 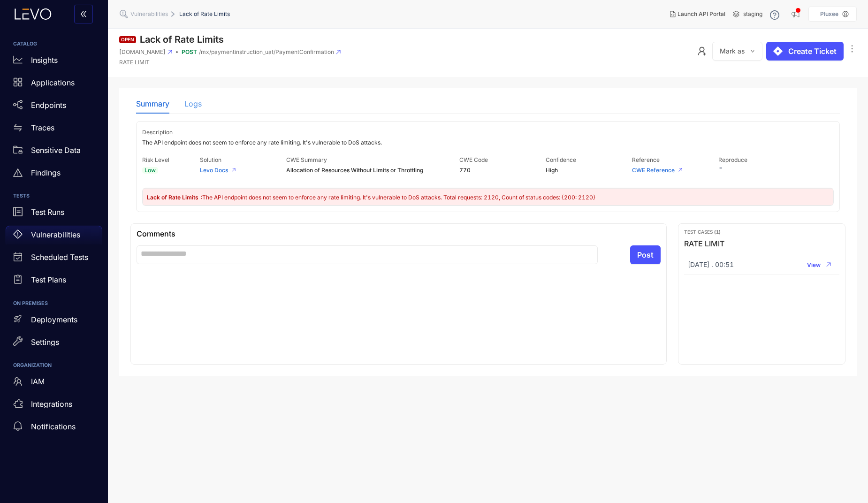 I want to click on div: Comments, so click(x=398, y=234).